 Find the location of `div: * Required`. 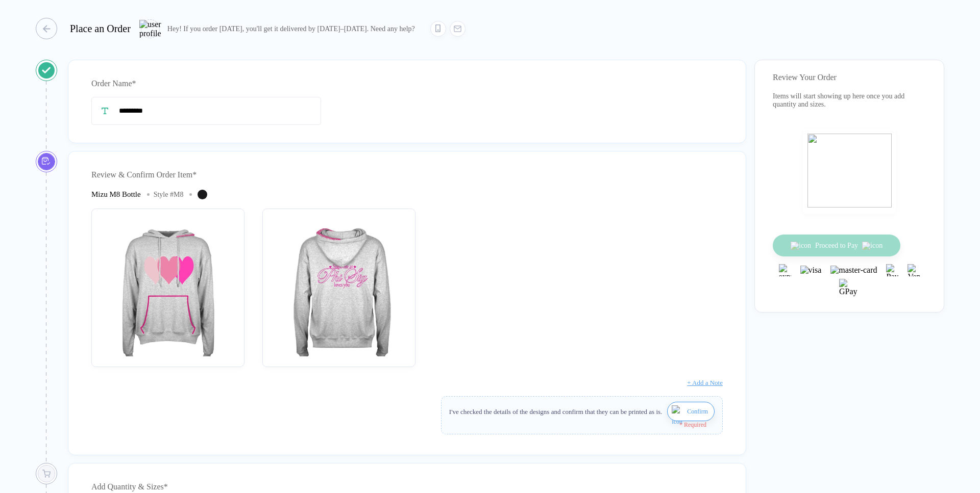

div: * Required is located at coordinates (577, 425).